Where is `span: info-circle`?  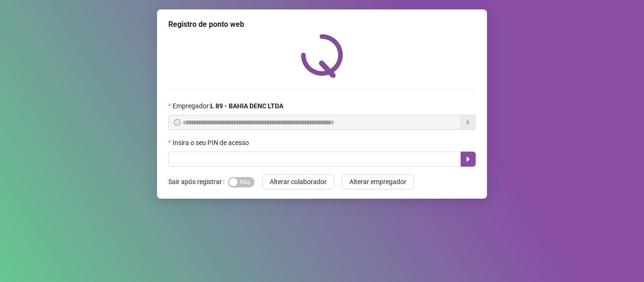 span: info-circle is located at coordinates (177, 123).